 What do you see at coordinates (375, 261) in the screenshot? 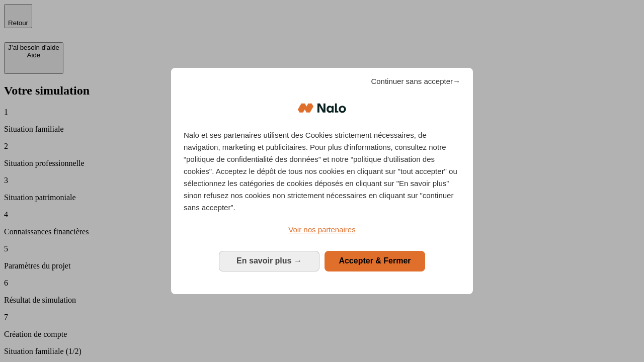
I see `button: Accepter & Fermer: Accepter notre traitement des données et fermer` at bounding box center [375, 261].